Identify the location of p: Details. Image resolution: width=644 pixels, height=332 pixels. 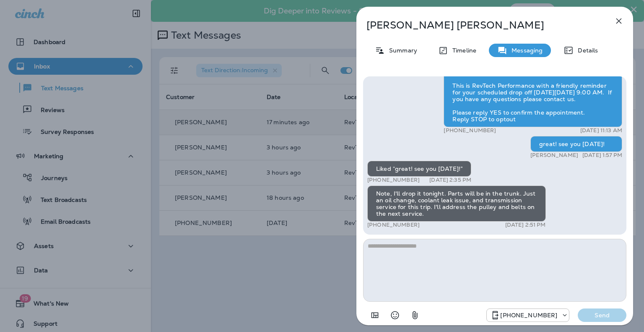
(586, 51).